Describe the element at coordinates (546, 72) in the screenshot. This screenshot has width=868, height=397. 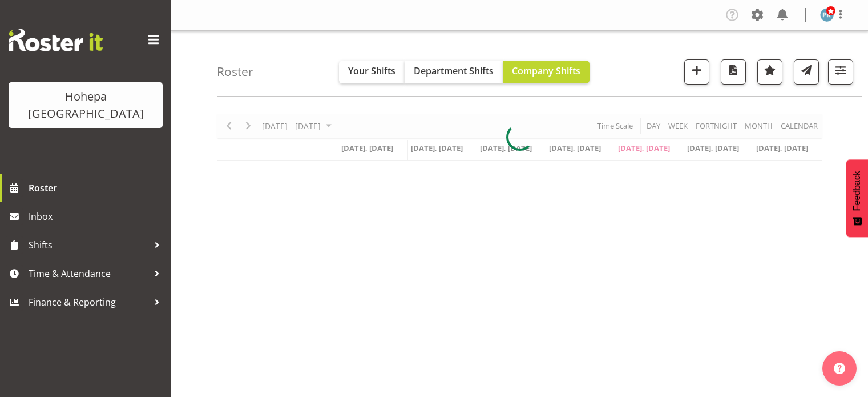
I see `button: Company Shifts` at that location.